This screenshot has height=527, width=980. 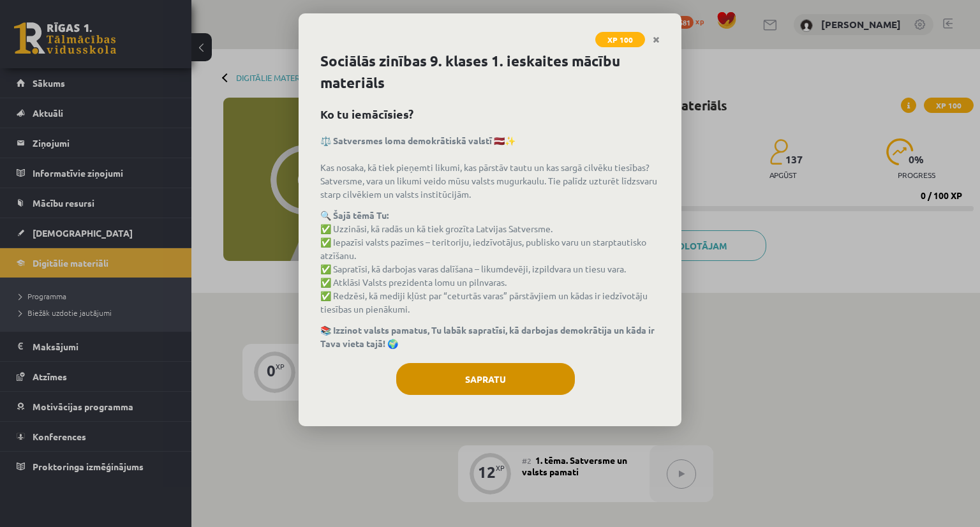 I want to click on p: Kas nosaka, kā tiek pieņemti likumi, kas pārstāv tautu un kas sargā cilvēku tiesības? Satversme, ..., so click(x=490, y=167).